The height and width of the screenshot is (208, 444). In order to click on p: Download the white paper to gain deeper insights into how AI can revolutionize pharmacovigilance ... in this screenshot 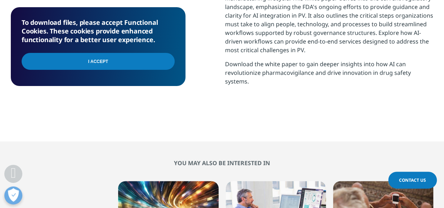, I will do `click(329, 75)`.